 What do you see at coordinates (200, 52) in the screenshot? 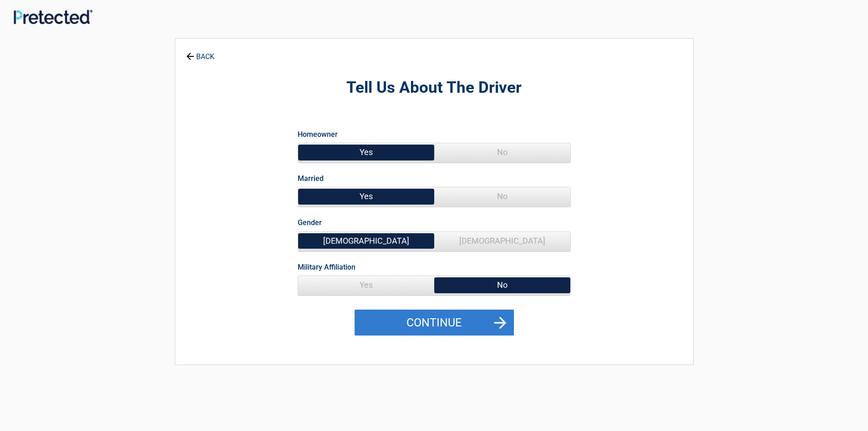
I see `a: BACK` at bounding box center [200, 52].